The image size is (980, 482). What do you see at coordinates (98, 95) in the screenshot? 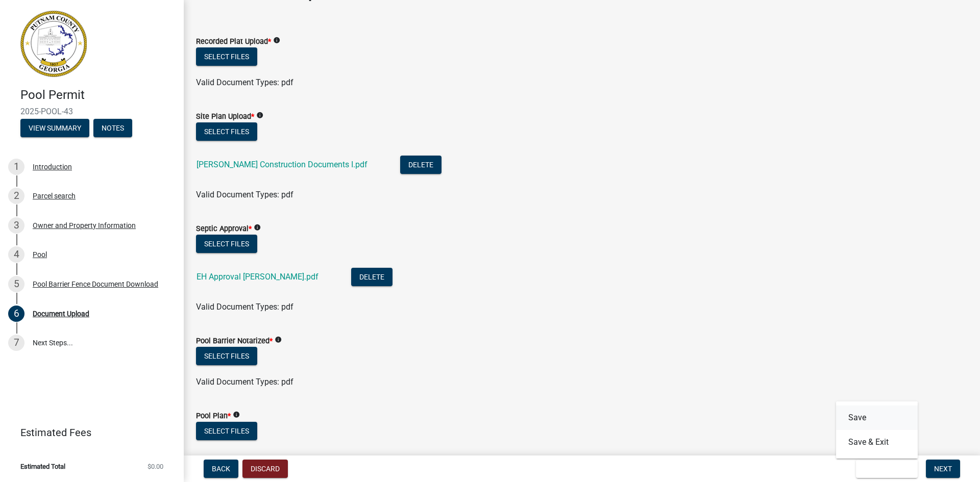
I see `h4: Pool Permit` at bounding box center [98, 95].